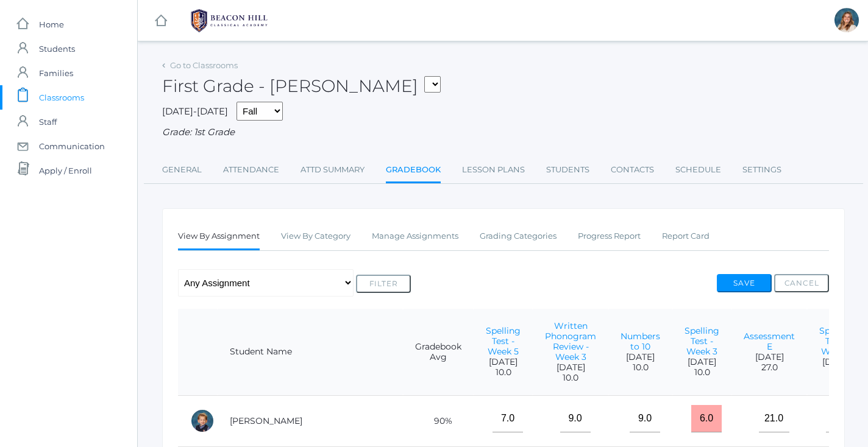  What do you see at coordinates (836, 341) in the screenshot?
I see `a: Spelling Test - Week 4` at bounding box center [836, 341].